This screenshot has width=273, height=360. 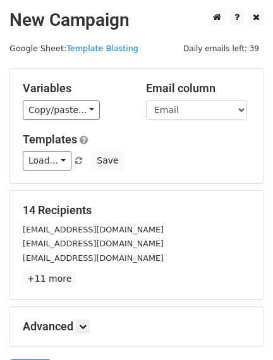 What do you see at coordinates (221, 49) in the screenshot?
I see `span: Daily emails left: 39` at bounding box center [221, 49].